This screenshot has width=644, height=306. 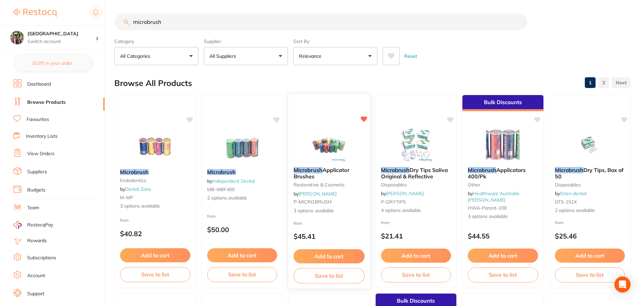 I want to click on a: 1, so click(x=590, y=82).